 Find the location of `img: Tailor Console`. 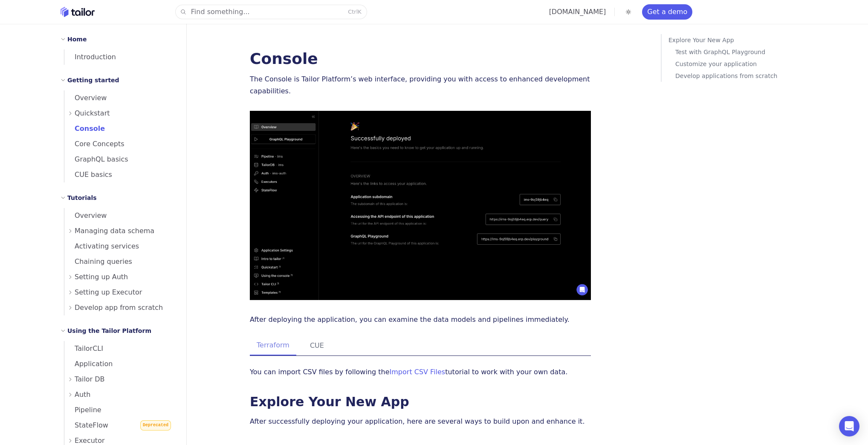

img: Tailor Console is located at coordinates (420, 205).